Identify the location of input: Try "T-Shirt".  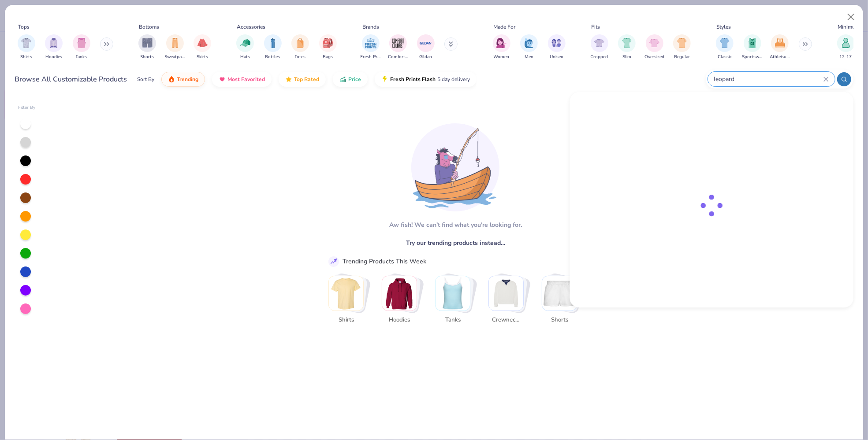
(769, 79).